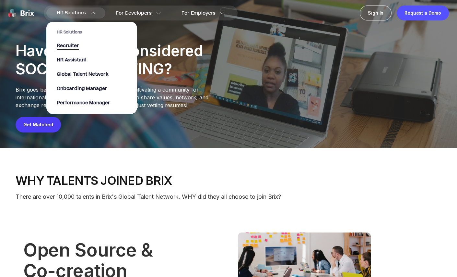 The width and height of the screenshot is (457, 277). Describe the element at coordinates (82, 88) in the screenshot. I see `span: Onboarding Manager` at that location.